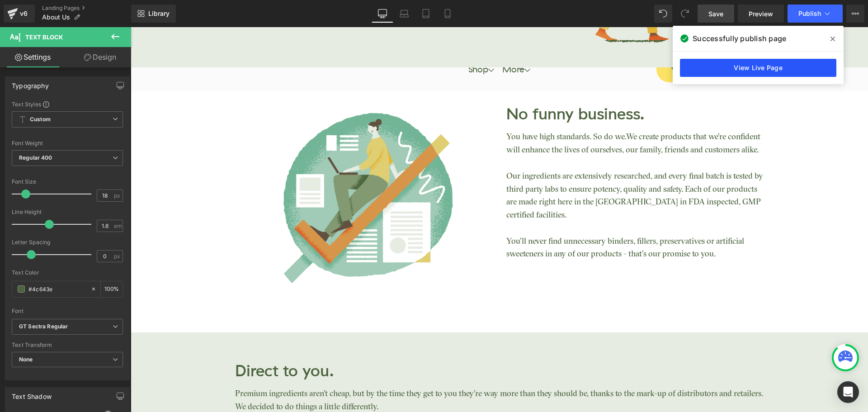 This screenshot has height=412, width=868. What do you see at coordinates (67, 182) in the screenshot?
I see `div: Font Size` at bounding box center [67, 182].